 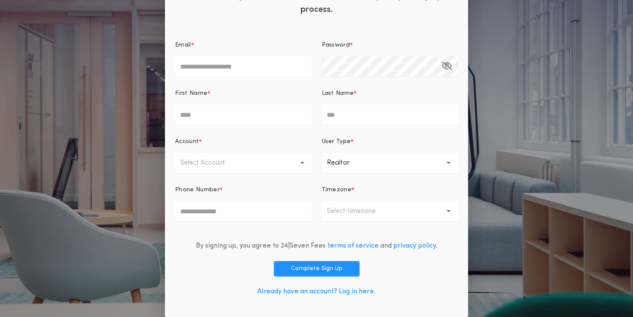 I want to click on button: Realtor, so click(x=390, y=163).